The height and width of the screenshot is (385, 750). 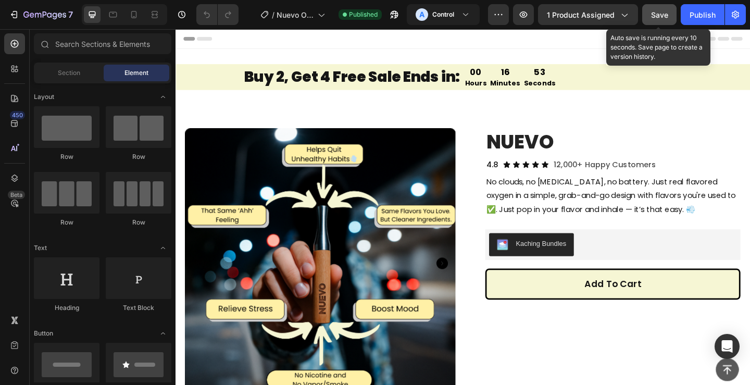 I want to click on div: 00, so click(x=326, y=46).